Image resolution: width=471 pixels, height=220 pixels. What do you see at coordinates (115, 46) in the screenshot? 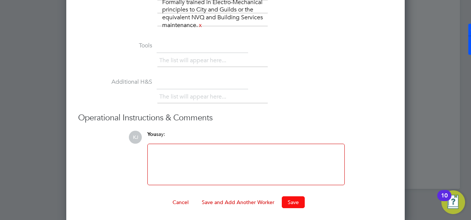
I see `label: Tools` at bounding box center [115, 46].